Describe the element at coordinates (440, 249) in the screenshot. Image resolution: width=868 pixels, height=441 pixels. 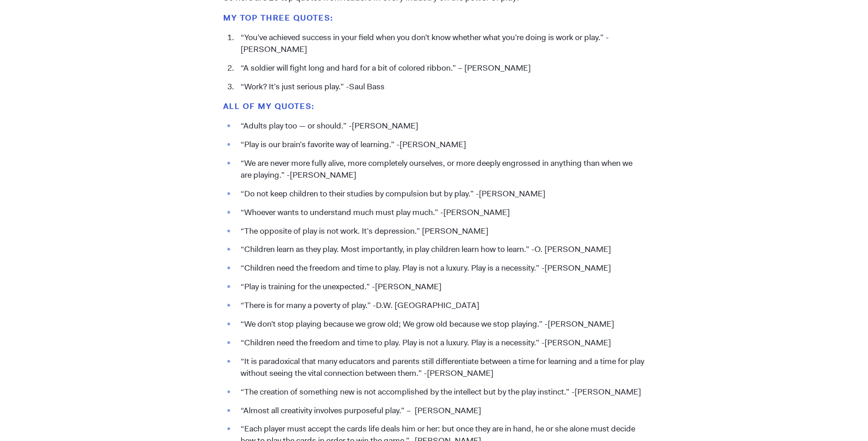
I see `li: “Children learn as they play. Most importantly, in play children learn how to learn.” -O. [PERSON...` at that location.